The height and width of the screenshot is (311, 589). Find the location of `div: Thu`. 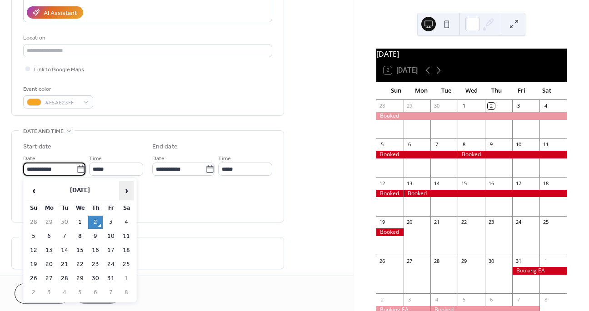

div: Thu is located at coordinates (496, 91).